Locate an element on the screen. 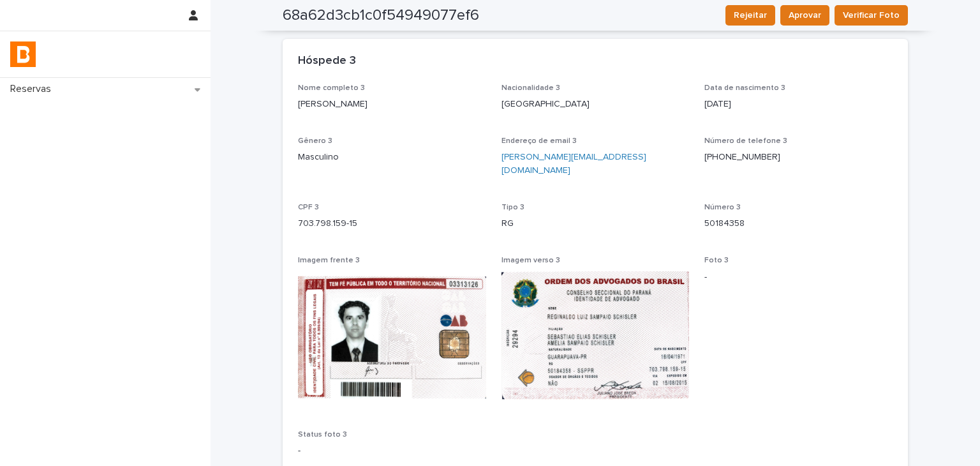 Image resolution: width=980 pixels, height=466 pixels. p: Reservas is located at coordinates (33, 89).